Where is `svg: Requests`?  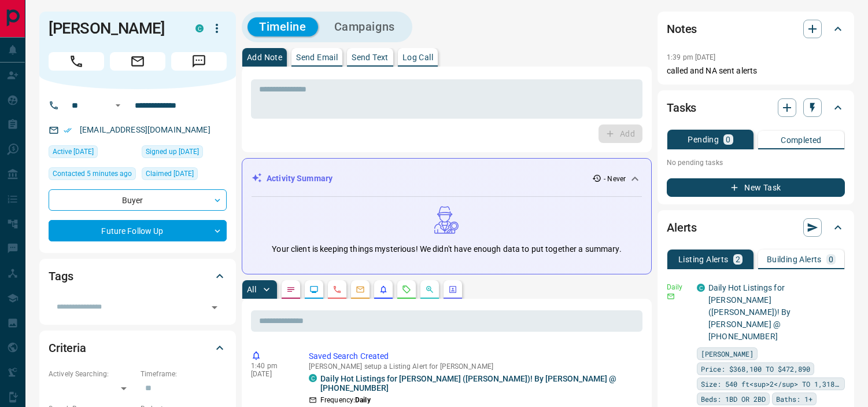 svg: Requests is located at coordinates (407, 289).